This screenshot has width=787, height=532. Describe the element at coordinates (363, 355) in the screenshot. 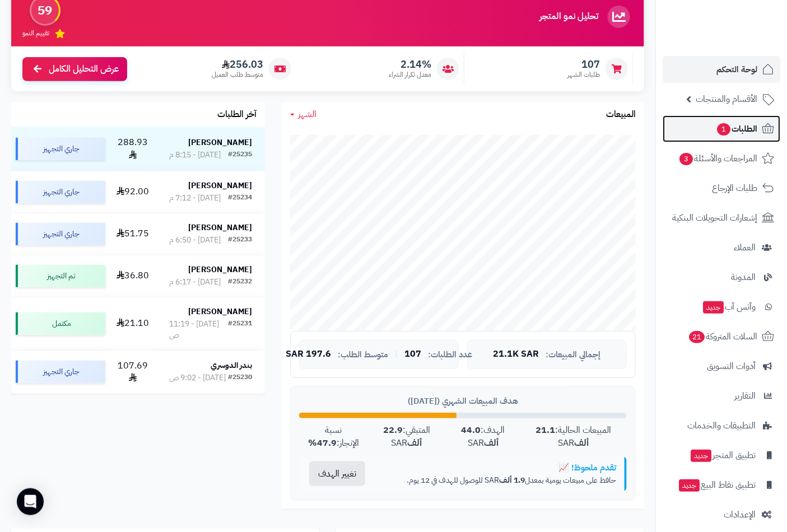

I see `span: متوسط الطلب:` at that location.